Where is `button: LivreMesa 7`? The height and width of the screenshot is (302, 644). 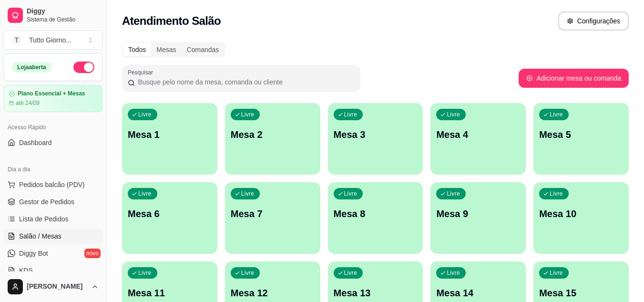
button: LivreMesa 7 is located at coordinates (273, 218).